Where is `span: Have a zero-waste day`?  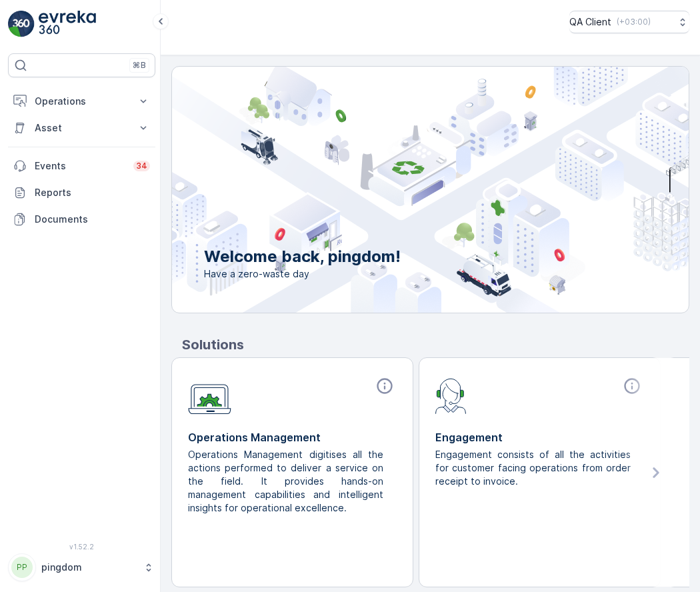
span: Have a zero-waste day is located at coordinates (302, 274).